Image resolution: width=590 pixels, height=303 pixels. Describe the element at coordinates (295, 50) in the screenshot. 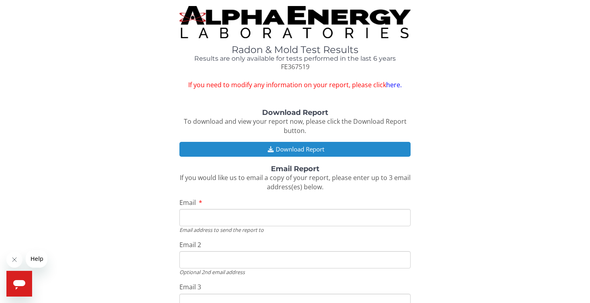

I see `h1: Radon & Mold Test Results` at that location.